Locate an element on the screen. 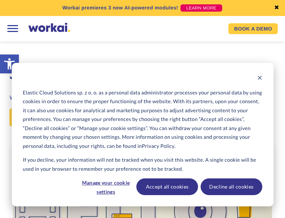 This screenshot has width=285, height=218. p: If you decline, your information will not be tracked when you visit this website. A single cookie... is located at coordinates (142, 164).